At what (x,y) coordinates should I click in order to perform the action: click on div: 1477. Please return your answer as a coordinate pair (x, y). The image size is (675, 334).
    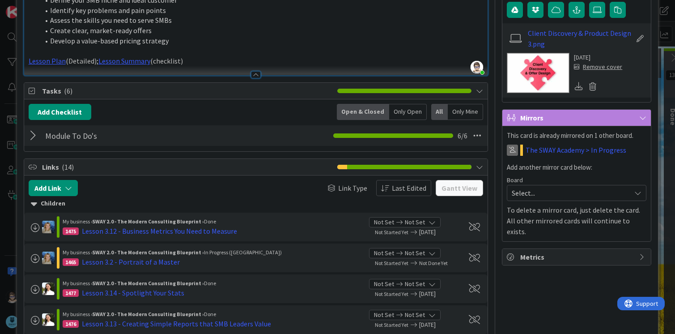
    Looking at the image, I should click on (71, 293).